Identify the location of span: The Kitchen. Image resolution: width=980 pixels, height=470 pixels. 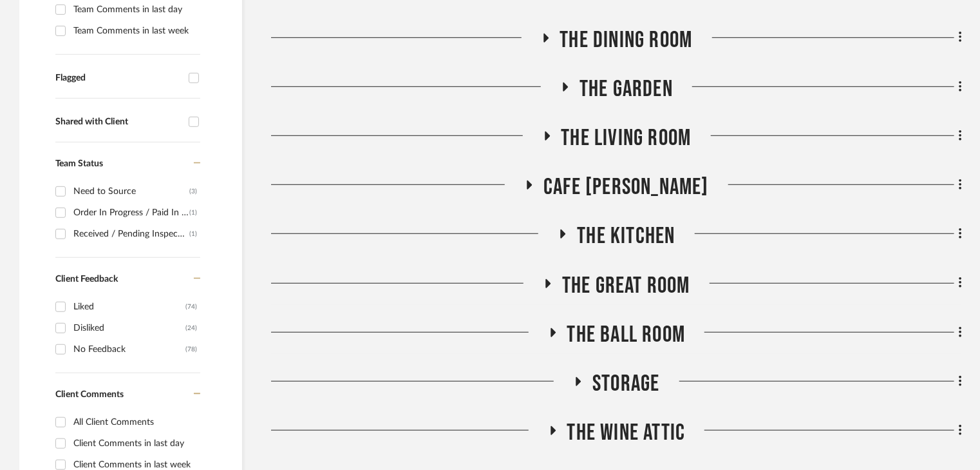
(625, 236).